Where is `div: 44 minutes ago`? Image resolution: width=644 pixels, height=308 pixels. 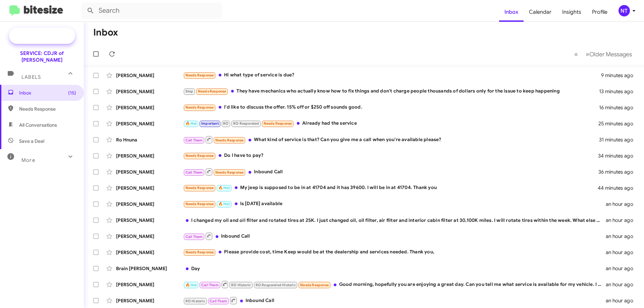
div: 44 minutes ago is located at coordinates (618, 188).